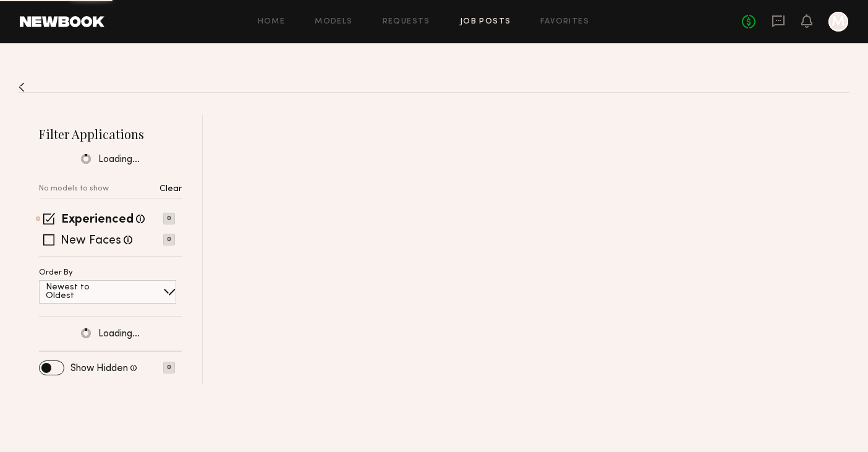  What do you see at coordinates (838, 22) in the screenshot?
I see `a: M` at bounding box center [838, 22].